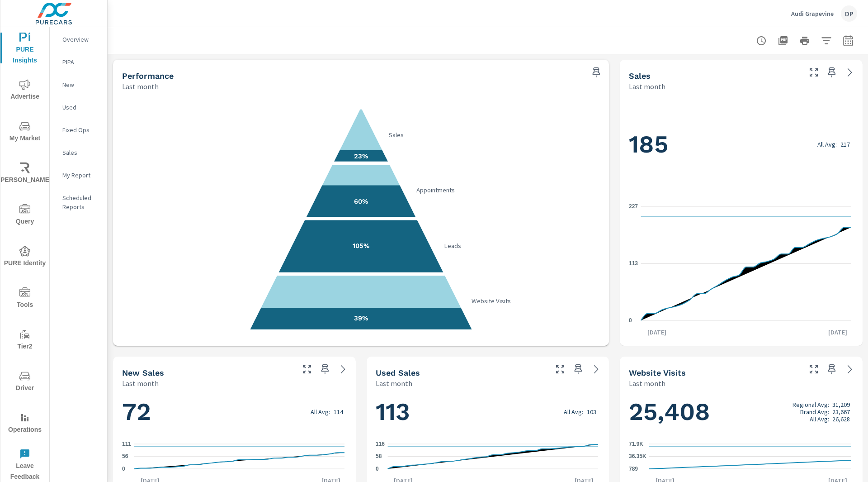 The height and width of the screenshot is (482, 868). What do you see at coordinates (638, 457) in the screenshot?
I see `text: 36.35K` at bounding box center [638, 457].